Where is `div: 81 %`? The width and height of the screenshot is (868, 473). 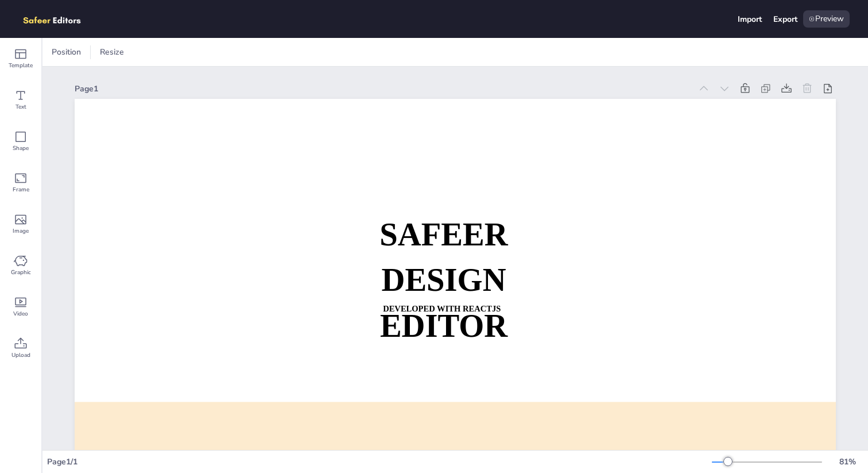 div: 81 % is located at coordinates (847, 461).